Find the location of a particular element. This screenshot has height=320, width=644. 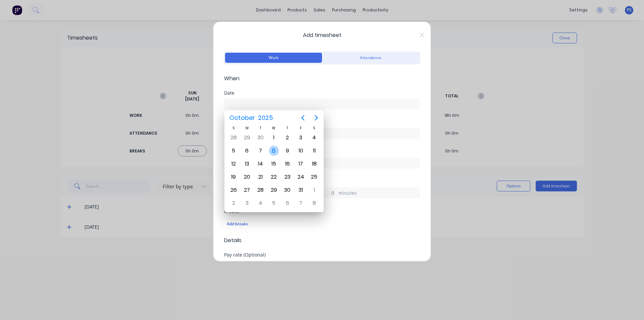

div: F is located at coordinates (301, 128).